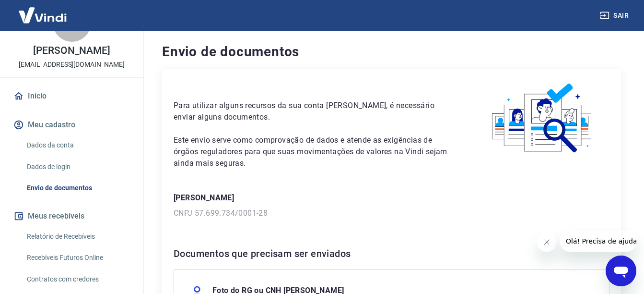 This screenshot has height=294, width=644. What do you see at coordinates (71, 216) in the screenshot?
I see `button: Meus recebíveis` at bounding box center [71, 216].